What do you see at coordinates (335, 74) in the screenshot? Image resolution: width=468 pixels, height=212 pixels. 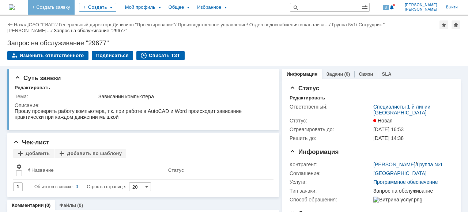 I see `a: Задачи` at bounding box center [335, 74].